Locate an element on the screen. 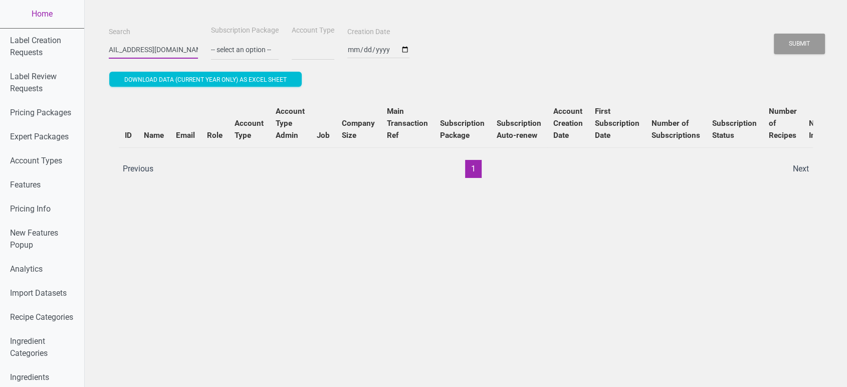 The image size is (847, 387). label: Search is located at coordinates (119, 32).